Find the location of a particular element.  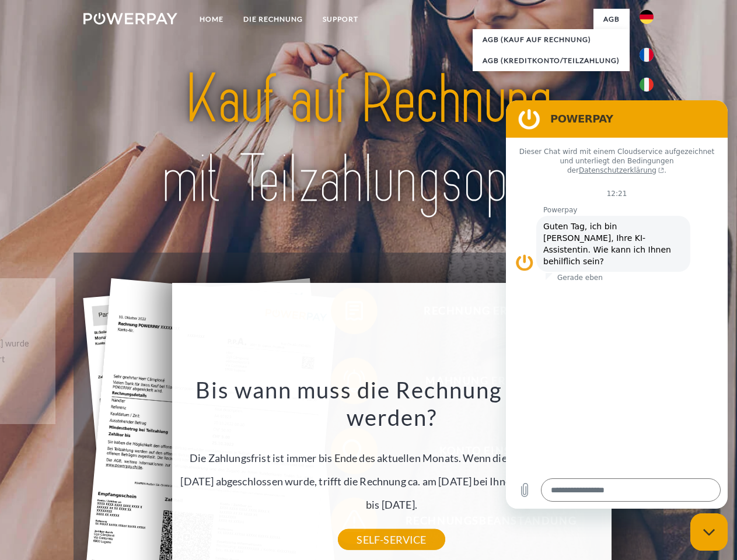

p: Gerade eben is located at coordinates (74, 177).